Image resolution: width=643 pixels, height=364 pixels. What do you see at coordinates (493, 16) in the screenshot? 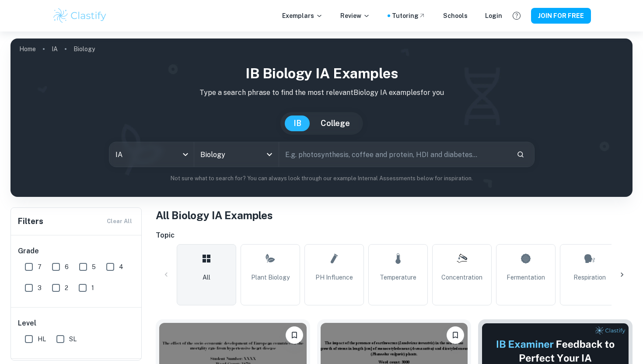
I see `a: Login` at bounding box center [493, 16].